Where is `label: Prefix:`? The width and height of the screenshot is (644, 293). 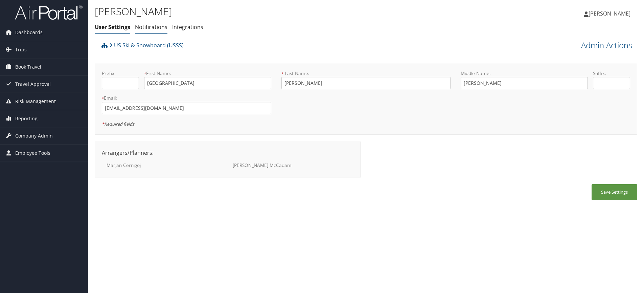 label: Prefix: is located at coordinates (120, 74).